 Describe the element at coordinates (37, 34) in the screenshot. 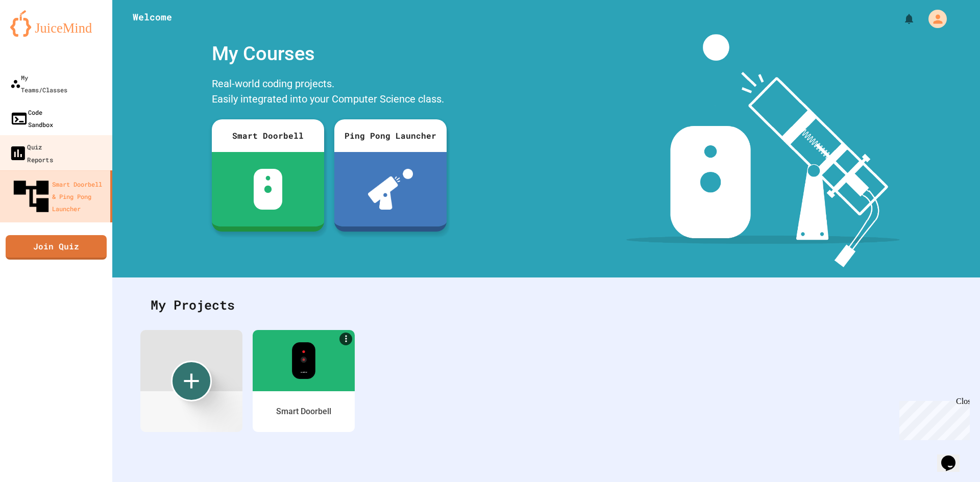

I see `div: Chat with us now!Close` at that location.